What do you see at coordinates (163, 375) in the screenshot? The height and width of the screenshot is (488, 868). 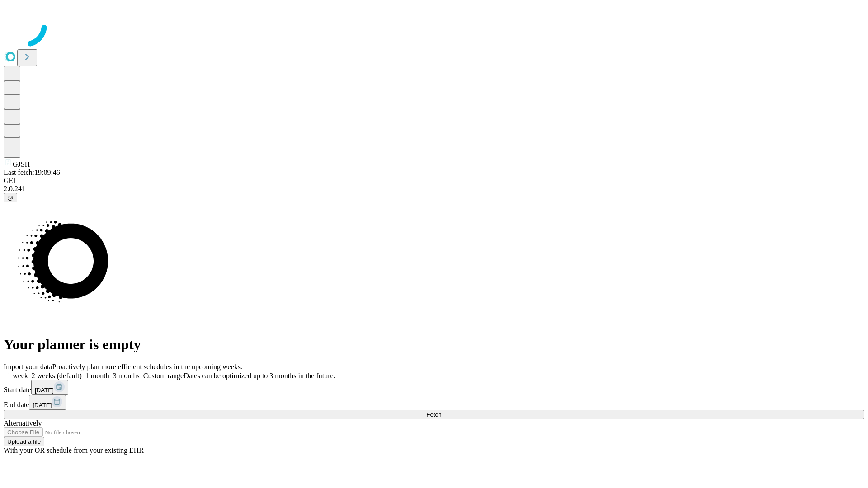 I see `span: Custom range` at bounding box center [163, 375].